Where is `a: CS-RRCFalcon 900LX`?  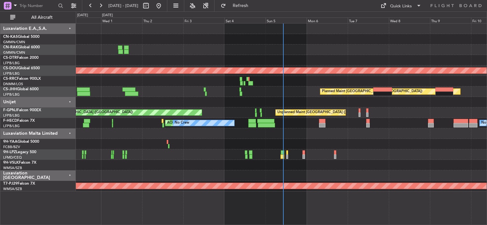 a: CS-RRCFalcon 900LX is located at coordinates (22, 79).